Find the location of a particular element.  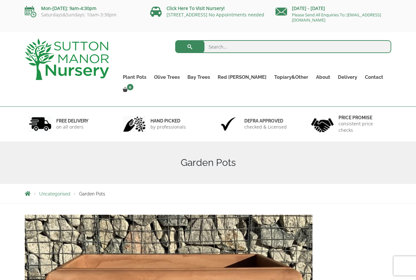

a: Contact is located at coordinates (374, 77).